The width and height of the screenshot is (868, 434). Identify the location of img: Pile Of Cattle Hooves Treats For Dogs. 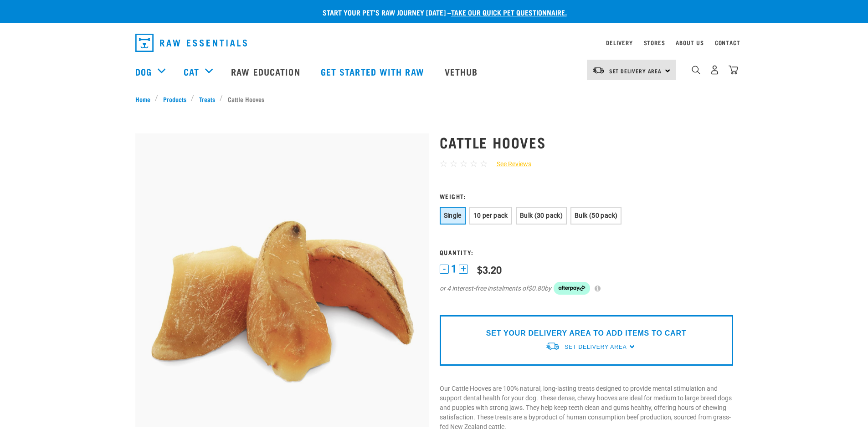
(282, 280).